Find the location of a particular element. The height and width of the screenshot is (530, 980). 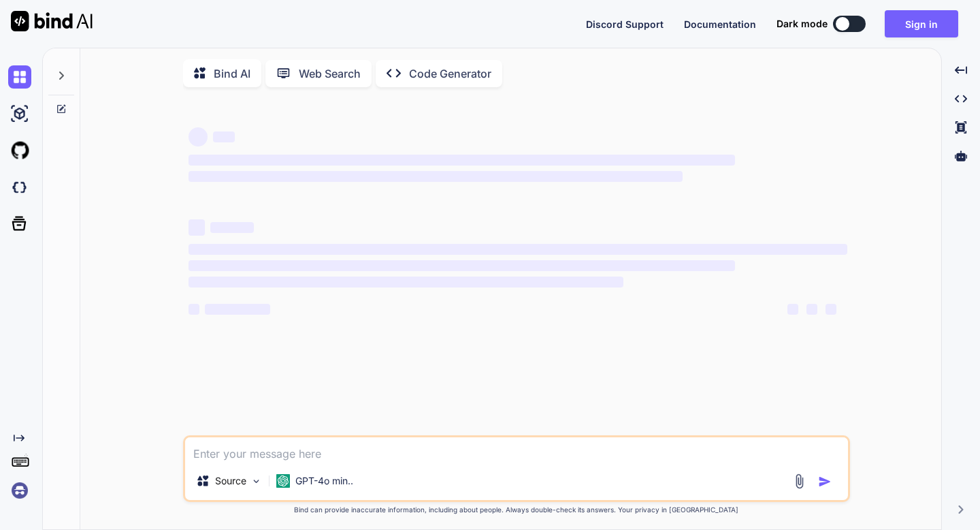

p: Web Search is located at coordinates (330, 73).